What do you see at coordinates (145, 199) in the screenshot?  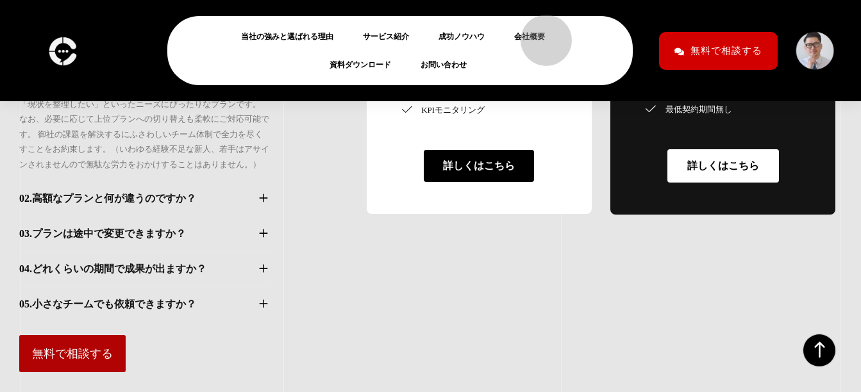 I see `button: 02.高額なプランと何が違うのですか？` at bounding box center [145, 199].